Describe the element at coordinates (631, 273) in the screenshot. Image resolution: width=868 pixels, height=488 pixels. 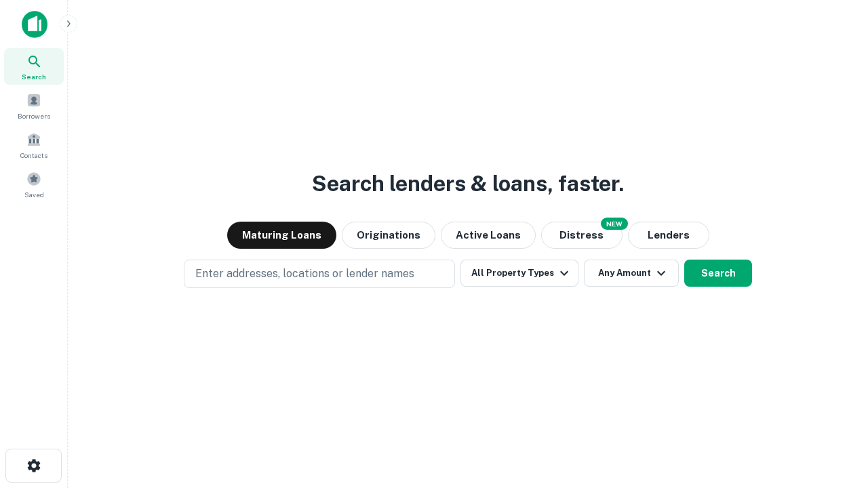
I see `button: Any Amount` at that location.